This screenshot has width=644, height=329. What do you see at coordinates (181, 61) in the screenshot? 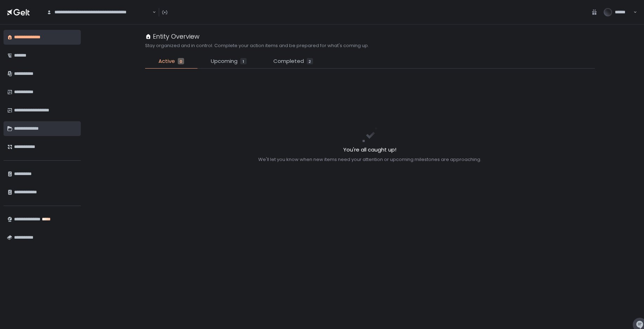
I see `div: 0` at bounding box center [181, 61].